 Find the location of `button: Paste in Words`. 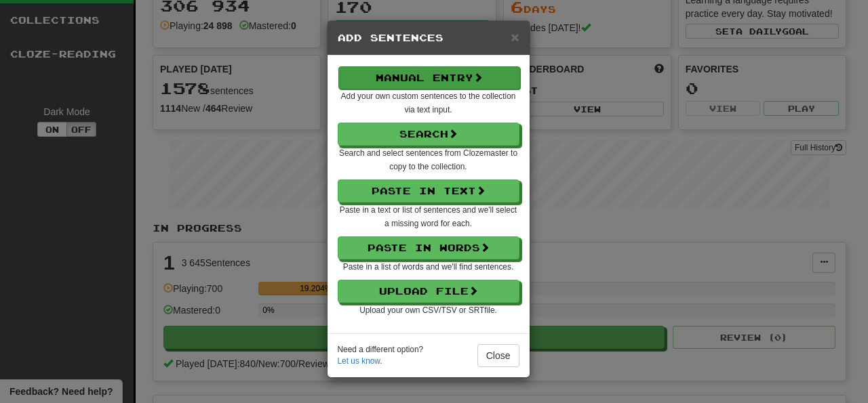

button: Paste in Words is located at coordinates (429, 248).